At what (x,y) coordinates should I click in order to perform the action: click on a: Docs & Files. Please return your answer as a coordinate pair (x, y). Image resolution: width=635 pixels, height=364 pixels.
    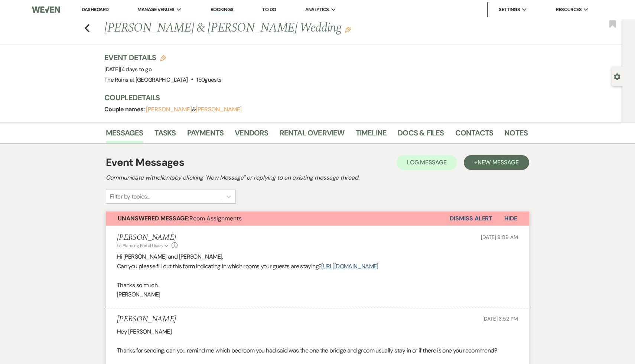
    Looking at the image, I should click on (421, 135).